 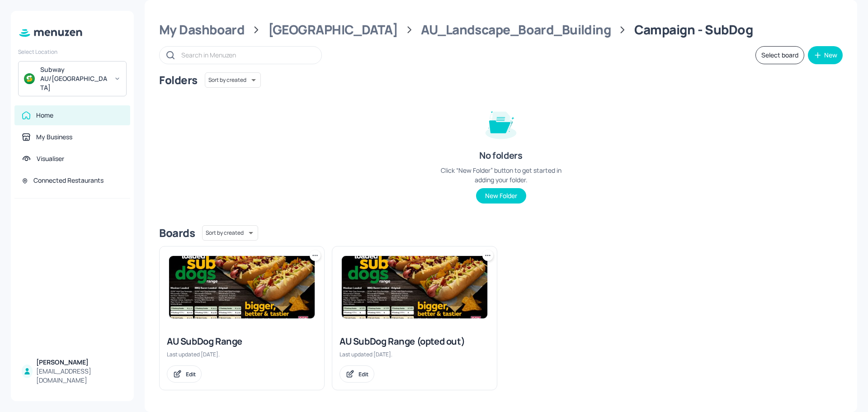 What do you see at coordinates (69, 181) in the screenshot?
I see `div: Connected Restaurants` at bounding box center [69, 181].